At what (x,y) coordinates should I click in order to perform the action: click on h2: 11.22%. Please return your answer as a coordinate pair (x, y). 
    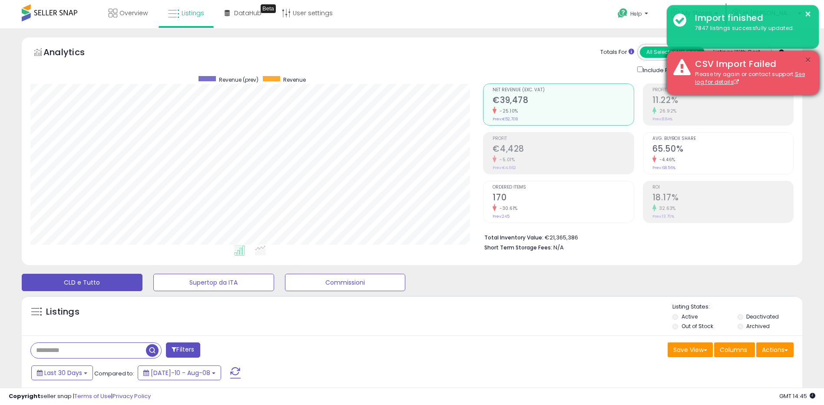
    Looking at the image, I should click on (722, 101).